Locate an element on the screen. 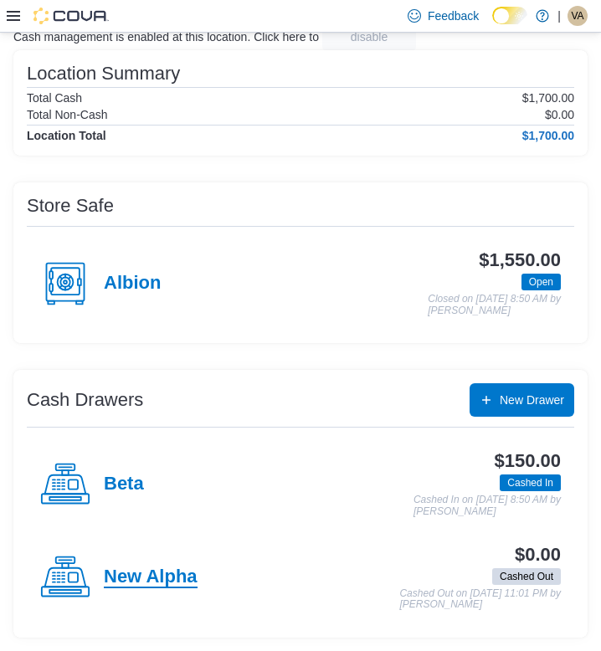 This screenshot has height=651, width=601. span: disable is located at coordinates (369, 37).